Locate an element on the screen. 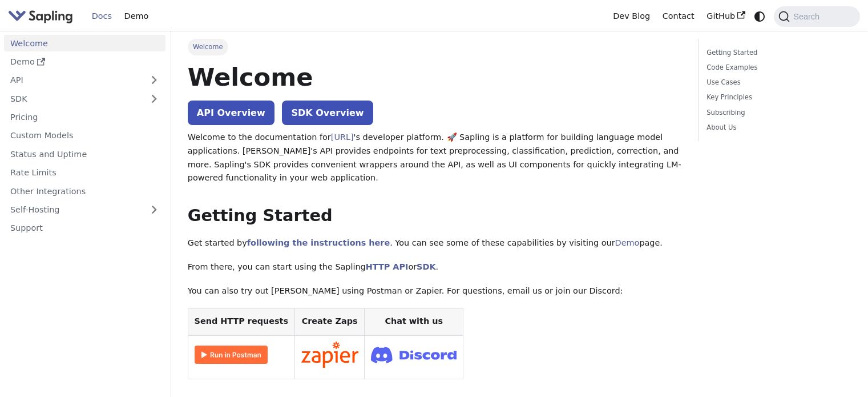 Image resolution: width=868 pixels, height=397 pixels. img: Join Discord is located at coordinates (414, 355).